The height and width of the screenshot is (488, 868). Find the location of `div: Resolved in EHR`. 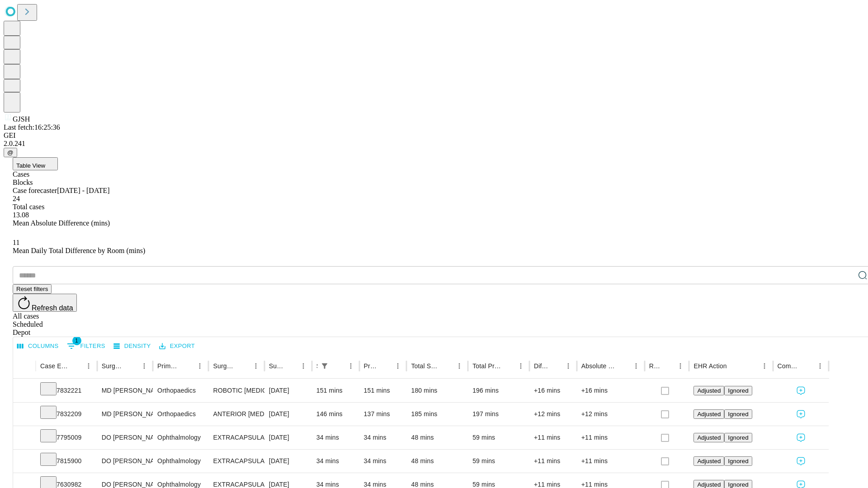

div: Resolved in EHR is located at coordinates (655, 366).